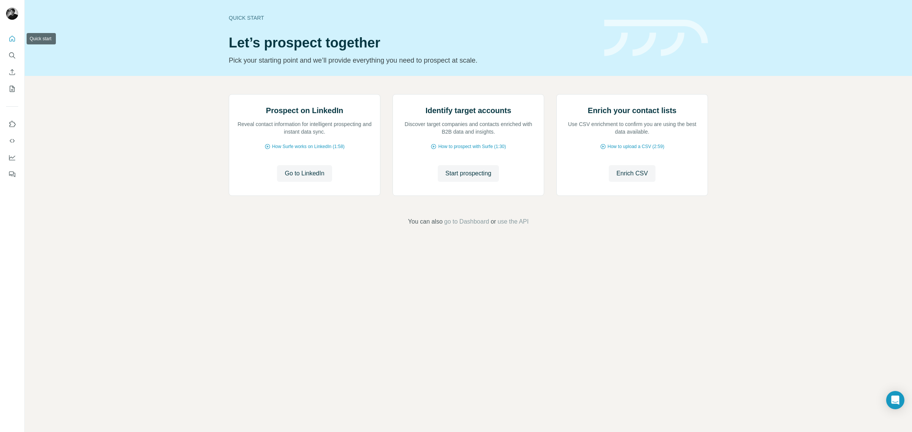  I want to click on button: Search, so click(12, 55).